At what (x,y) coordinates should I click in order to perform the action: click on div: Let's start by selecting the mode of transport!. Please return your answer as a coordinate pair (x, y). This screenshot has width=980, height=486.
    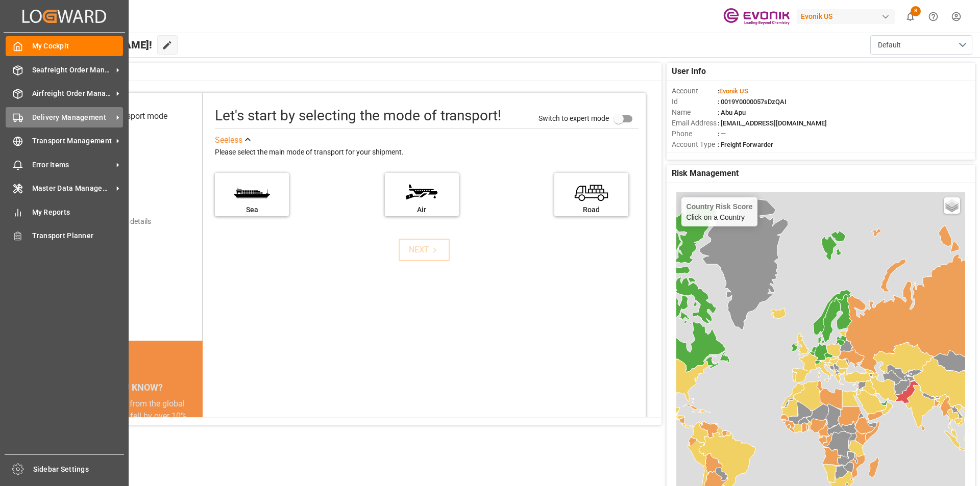
    Looking at the image, I should click on (358, 116).